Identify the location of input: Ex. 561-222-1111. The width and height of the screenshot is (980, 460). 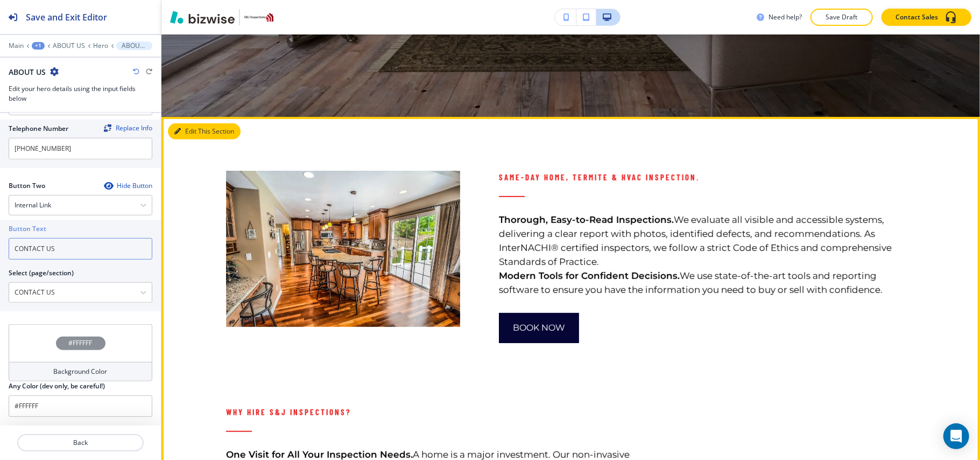
(80, 149).